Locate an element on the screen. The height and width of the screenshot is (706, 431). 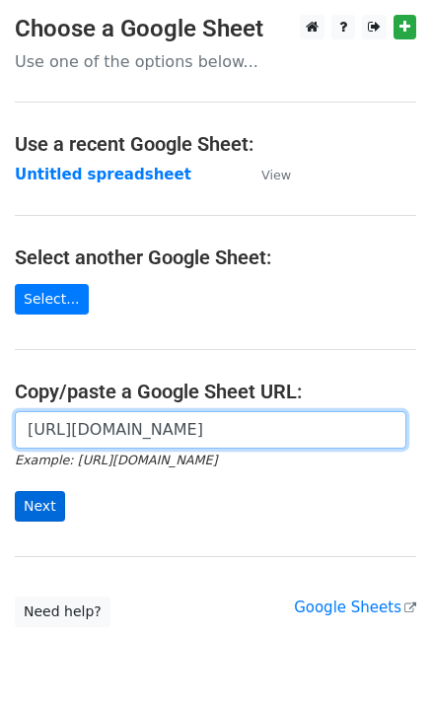
p: Use one of the options below... is located at coordinates (215, 61).